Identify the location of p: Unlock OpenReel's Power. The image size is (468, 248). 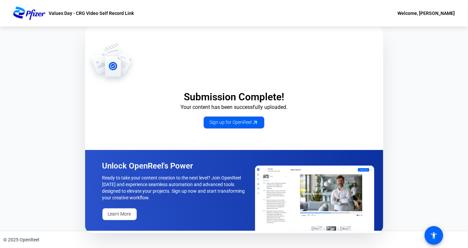
(175, 166).